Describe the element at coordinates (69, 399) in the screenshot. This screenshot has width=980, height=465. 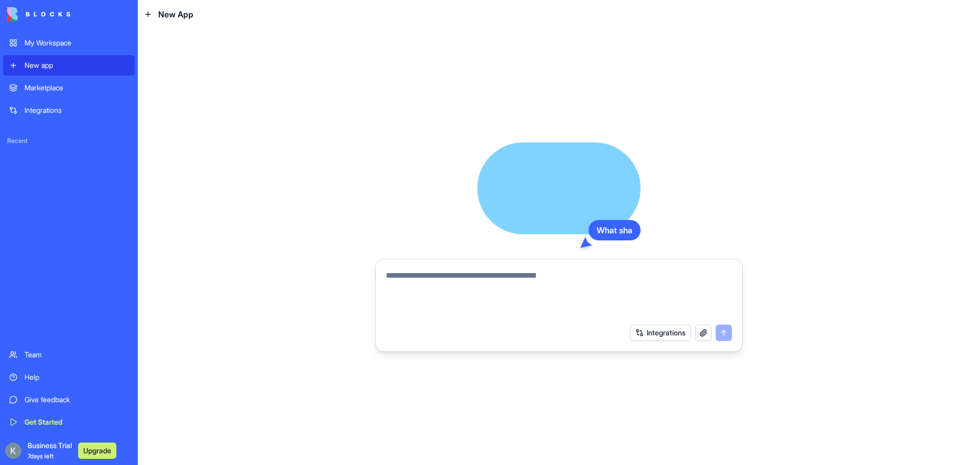
I see `a: Give feedback` at that location.